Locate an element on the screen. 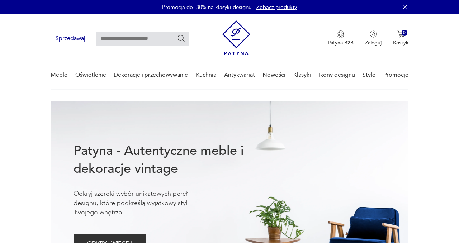  a: Kuchnia is located at coordinates (206, 75).